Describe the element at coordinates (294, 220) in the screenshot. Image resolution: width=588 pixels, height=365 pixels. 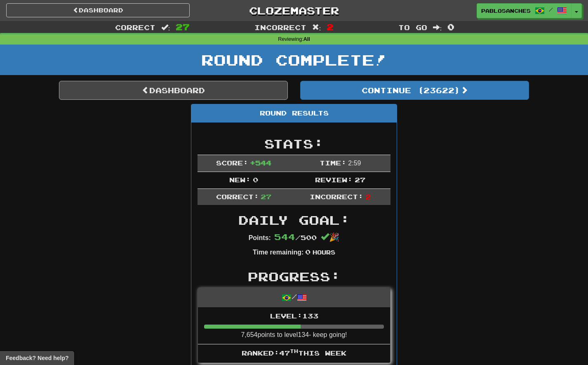
I see `h2: Daily Goal:` at that location.